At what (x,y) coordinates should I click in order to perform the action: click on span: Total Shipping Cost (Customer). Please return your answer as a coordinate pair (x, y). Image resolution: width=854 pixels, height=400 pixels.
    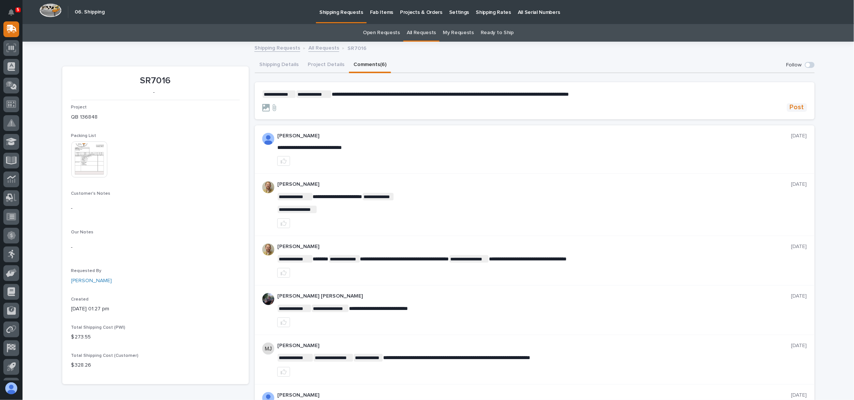
    Looking at the image, I should click on (105, 356).